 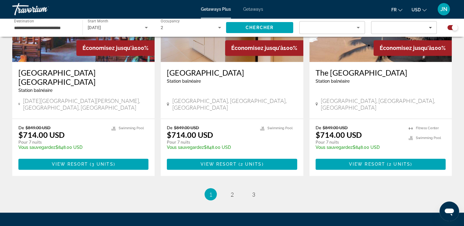 I want to click on span: USD, so click(x=416, y=10).